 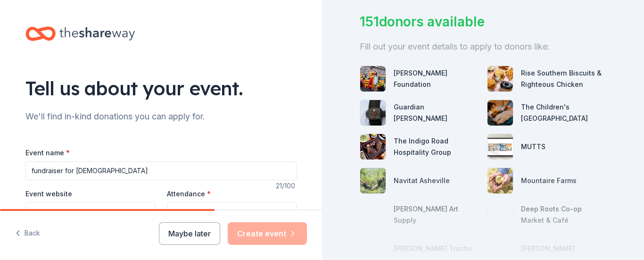 I want to click on label: Event name, so click(x=48, y=153).